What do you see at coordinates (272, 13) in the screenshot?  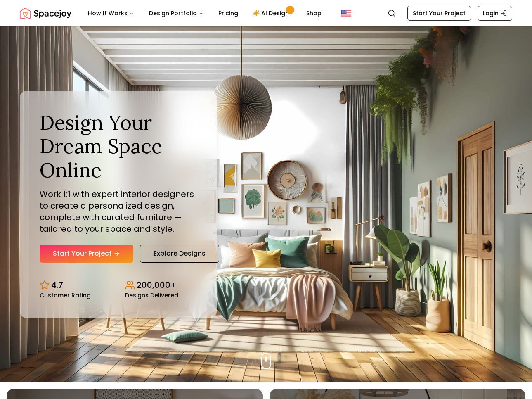 I see `a: AI Design` at bounding box center [272, 13].